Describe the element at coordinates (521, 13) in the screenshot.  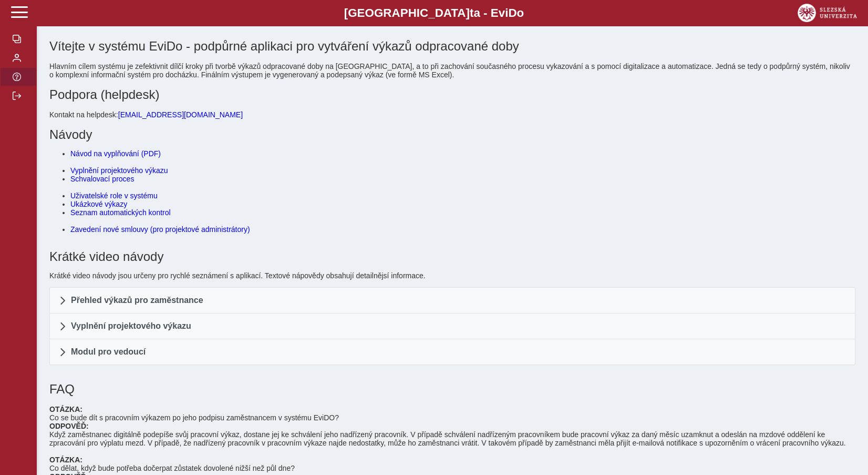
I see `span: o` at that location.